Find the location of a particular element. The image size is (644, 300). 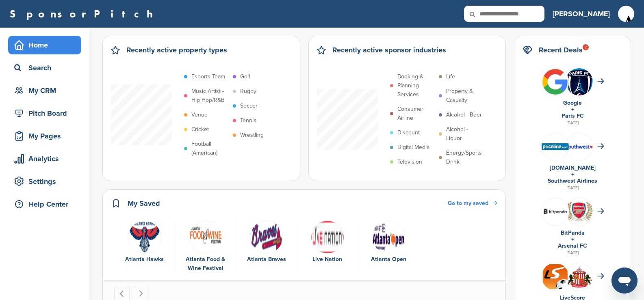

p: Wrestling is located at coordinates (252, 135).